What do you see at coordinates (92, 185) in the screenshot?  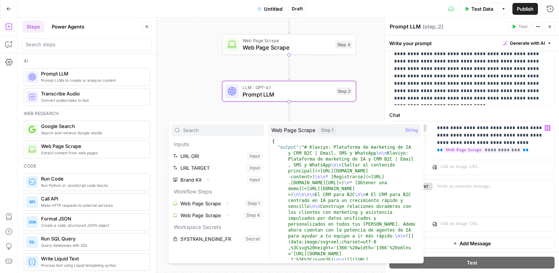 I see `span: Run Python or JavaScript code blocks` at bounding box center [92, 185].